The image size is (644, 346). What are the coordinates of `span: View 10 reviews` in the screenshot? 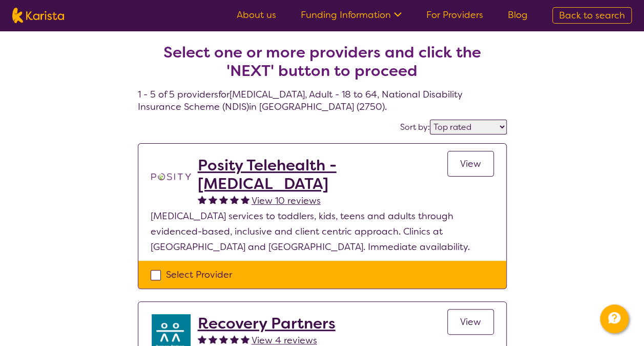 It's located at (286, 200).